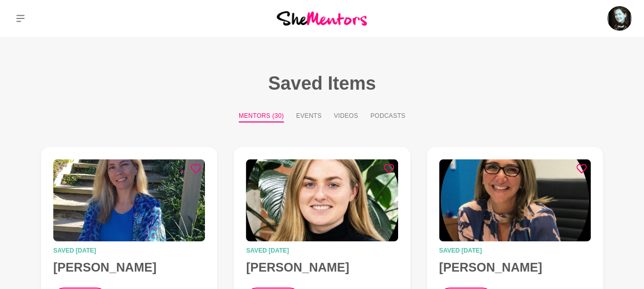  Describe the element at coordinates (388, 117) in the screenshot. I see `button: Podcasts` at that location.